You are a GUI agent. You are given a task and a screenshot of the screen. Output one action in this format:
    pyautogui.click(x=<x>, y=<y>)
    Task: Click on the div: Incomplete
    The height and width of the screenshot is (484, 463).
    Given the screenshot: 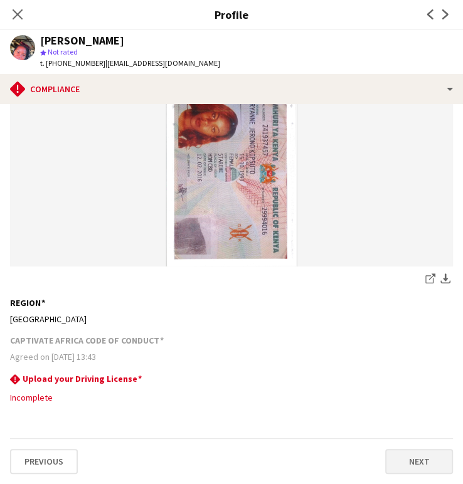 What is the action you would take?
    pyautogui.click(x=231, y=397)
    